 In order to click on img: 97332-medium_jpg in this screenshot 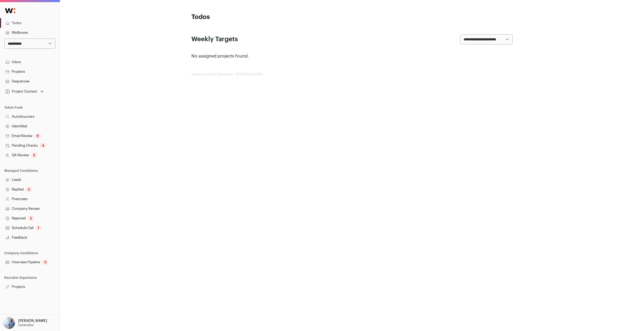, I will do `click(9, 323)`.